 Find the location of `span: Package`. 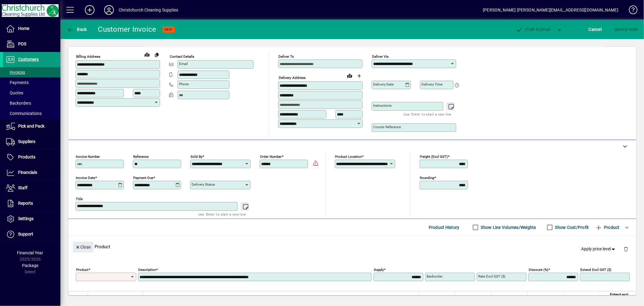

span: Package is located at coordinates (30, 265).